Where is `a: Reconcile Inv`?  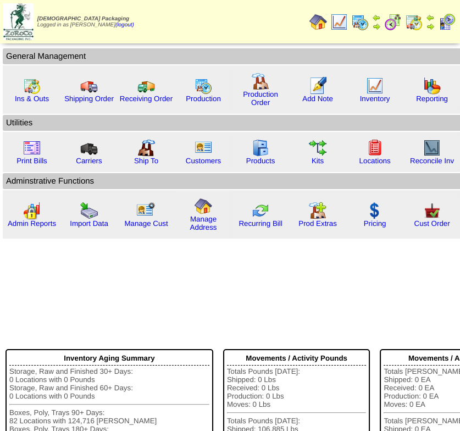
a: Reconcile Inv is located at coordinates (432, 160).